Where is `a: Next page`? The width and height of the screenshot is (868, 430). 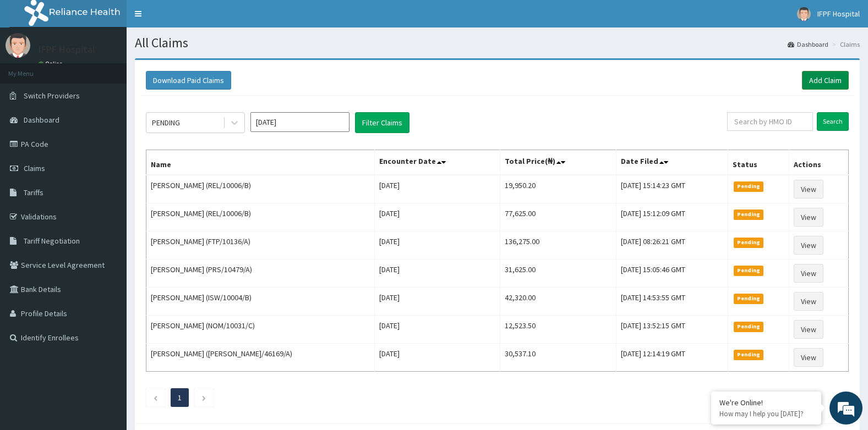
a: Next page is located at coordinates (203, 398).